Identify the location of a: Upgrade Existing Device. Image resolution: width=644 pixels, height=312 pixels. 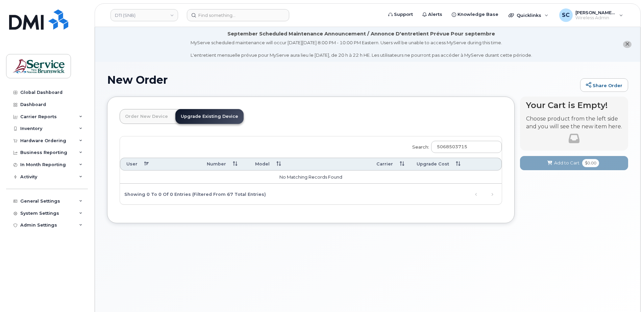
(209, 117).